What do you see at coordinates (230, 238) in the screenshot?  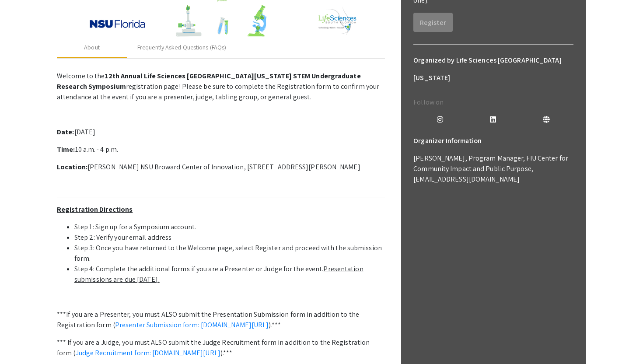 I see `li: Step 2: Verify your email address` at bounding box center [230, 238].